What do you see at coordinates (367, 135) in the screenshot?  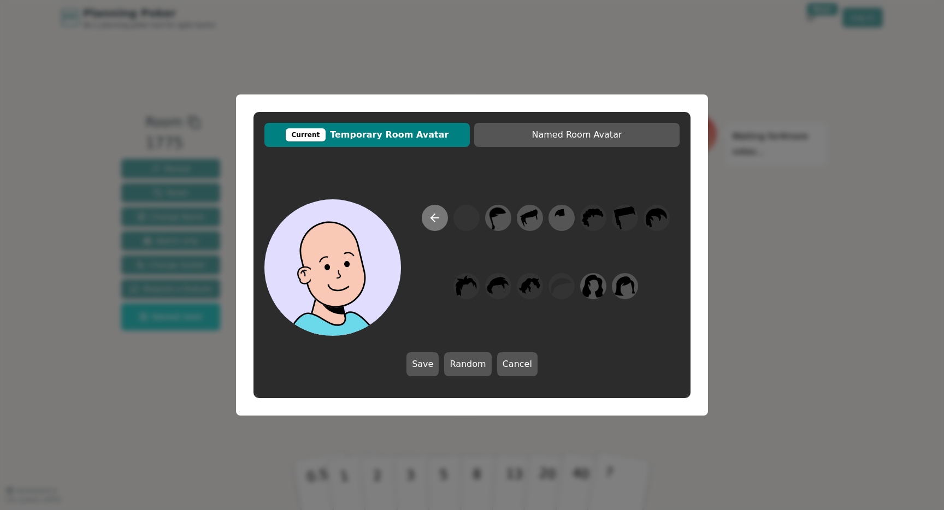 I see `span: Temporary Room Avatar` at bounding box center [367, 135].